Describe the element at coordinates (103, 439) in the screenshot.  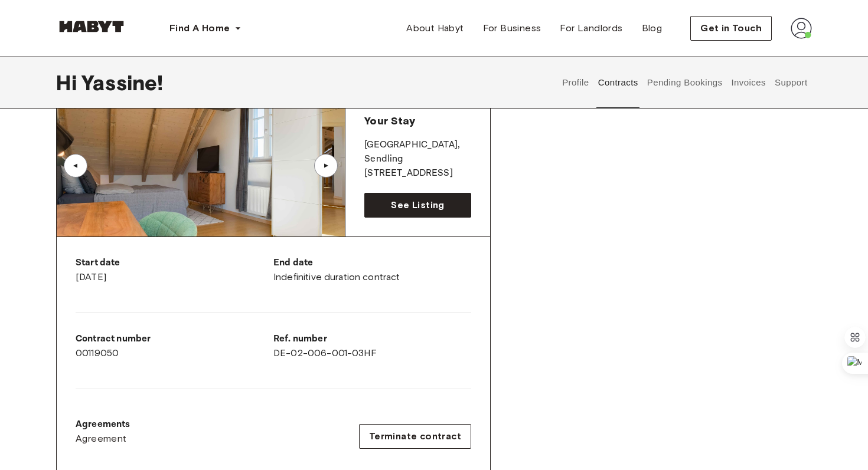
I see `a: Agreement` at that location.